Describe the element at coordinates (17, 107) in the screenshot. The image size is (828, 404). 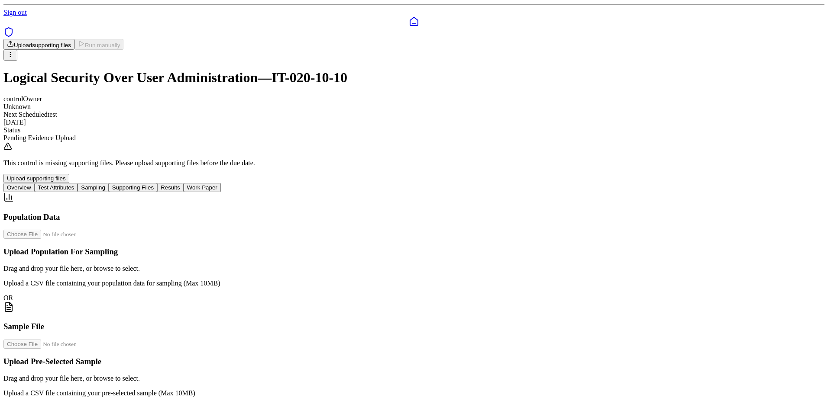
I see `span: Unknown` at that location.